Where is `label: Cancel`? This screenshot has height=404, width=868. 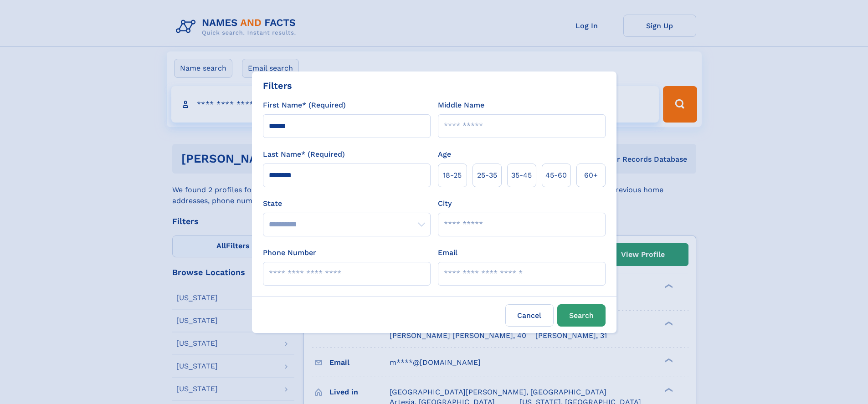
label: Cancel is located at coordinates (529, 315).